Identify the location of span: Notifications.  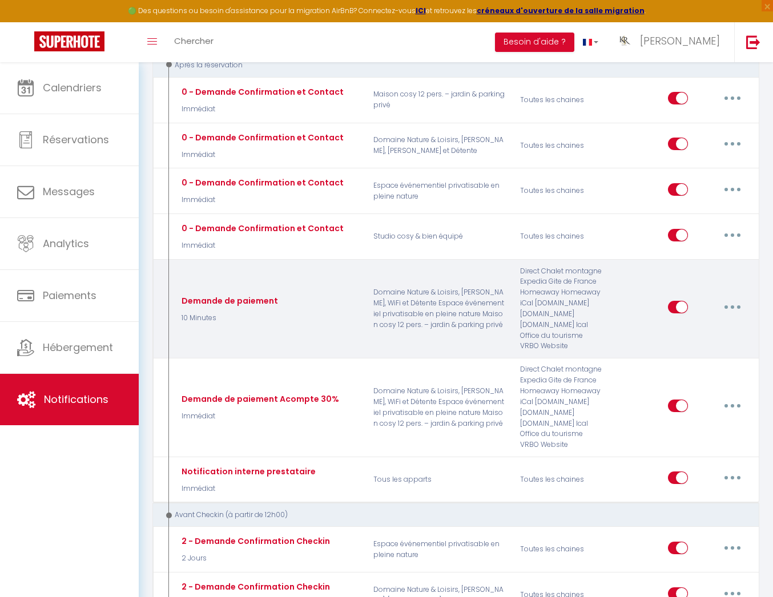
(76, 399).